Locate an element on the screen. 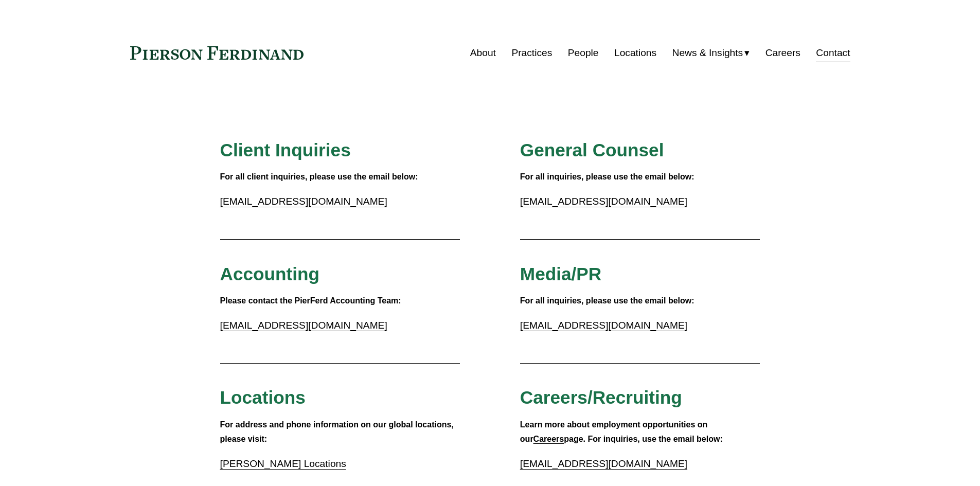 Image resolution: width=980 pixels, height=486 pixels. strong: Learn more about employment opportunities on our is located at coordinates (614, 432).